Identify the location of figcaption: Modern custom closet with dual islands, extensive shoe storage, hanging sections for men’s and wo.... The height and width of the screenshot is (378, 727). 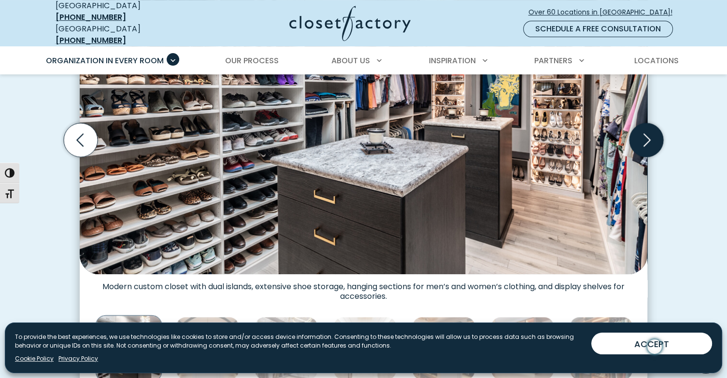
(363, 288).